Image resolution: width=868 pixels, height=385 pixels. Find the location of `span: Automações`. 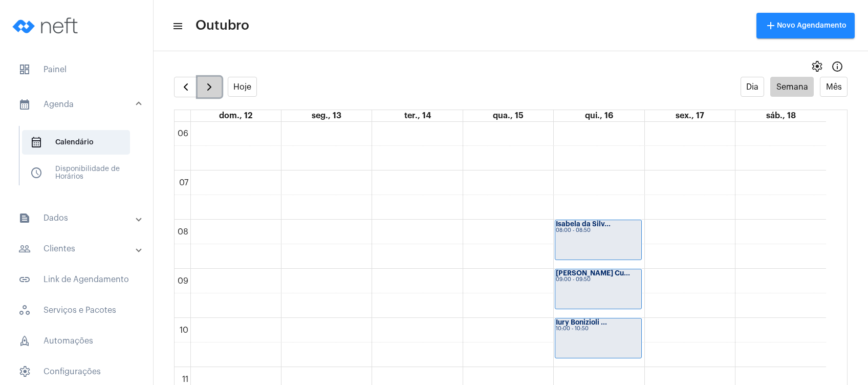

span: Automações is located at coordinates (76, 341).